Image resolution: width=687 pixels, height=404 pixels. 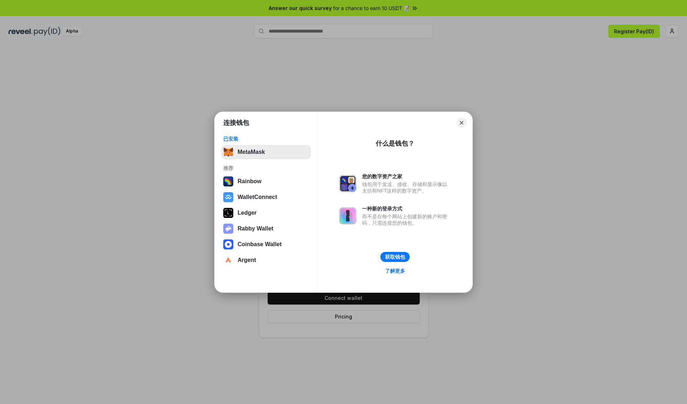 I want to click on img: svg+xml,%3Csvg%20xmlns%3D%22http%3A%2F%2Fwww.w3.org%2F2000%2Fsvg%22%20width%3D%2228%22%20height%3..., so click(x=228, y=213).